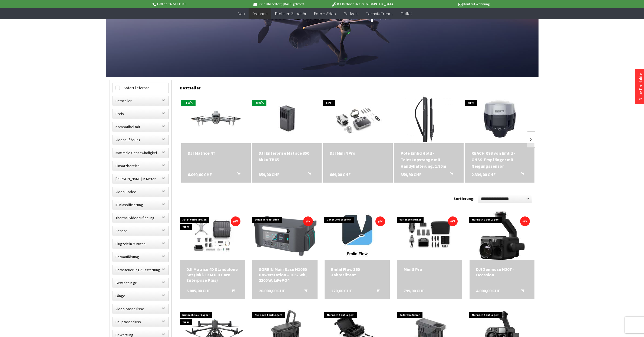  I want to click on a: SOREIN Main Base H1060 Powerstation – 1037 Wh, 2200 W, LiFePO4 20.000,00 CHF In den Warenkorb, so click(285, 275).